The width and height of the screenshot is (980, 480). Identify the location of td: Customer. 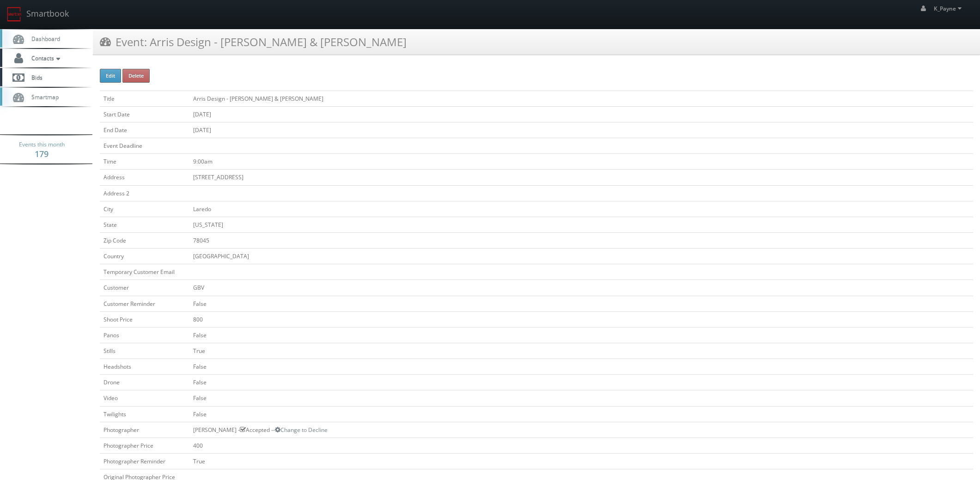
(144, 288).